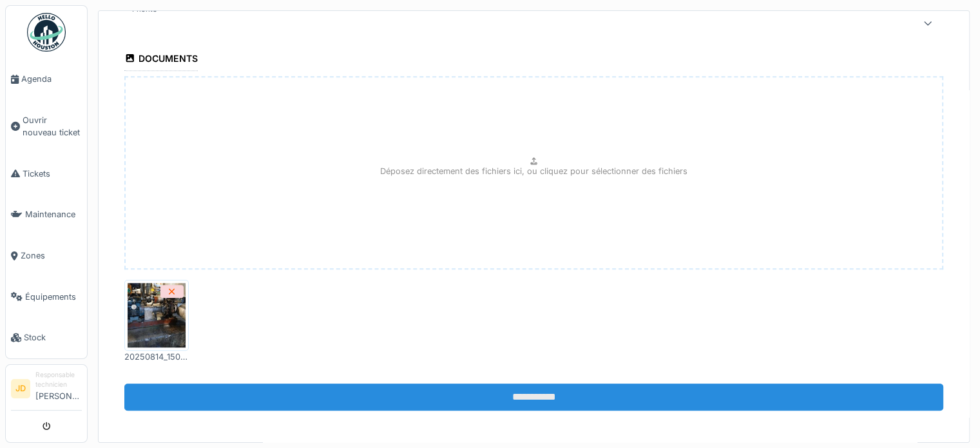 The height and width of the screenshot is (448, 980). What do you see at coordinates (52, 126) in the screenshot?
I see `span: Ouvrir nouveau ticket` at bounding box center [52, 126].